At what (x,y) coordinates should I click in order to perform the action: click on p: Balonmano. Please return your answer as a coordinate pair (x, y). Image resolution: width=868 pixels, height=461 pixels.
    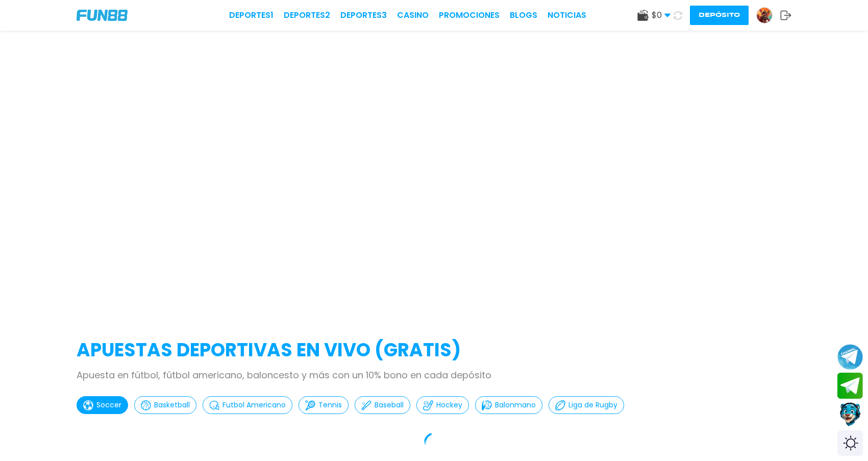
    Looking at the image, I should click on (515, 405).